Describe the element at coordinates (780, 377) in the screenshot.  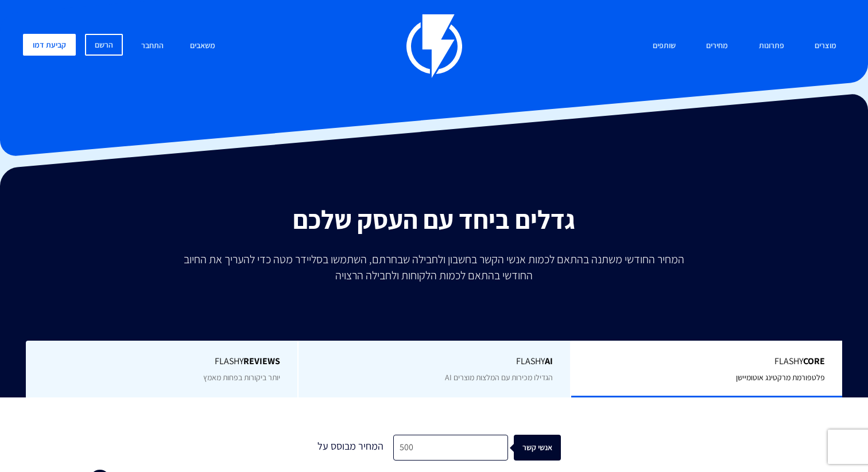
I see `span: פלטפורמת מרקטינג אוטומיישן` at that location.